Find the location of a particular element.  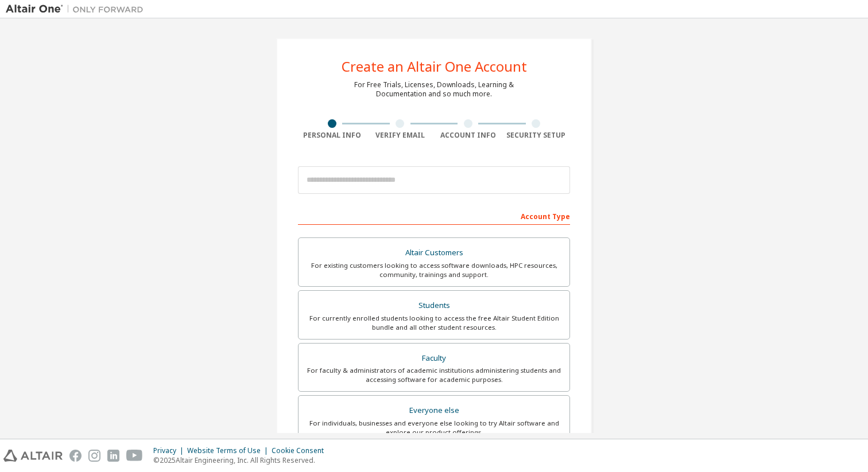

div: Everyone else is located at coordinates (434, 410).